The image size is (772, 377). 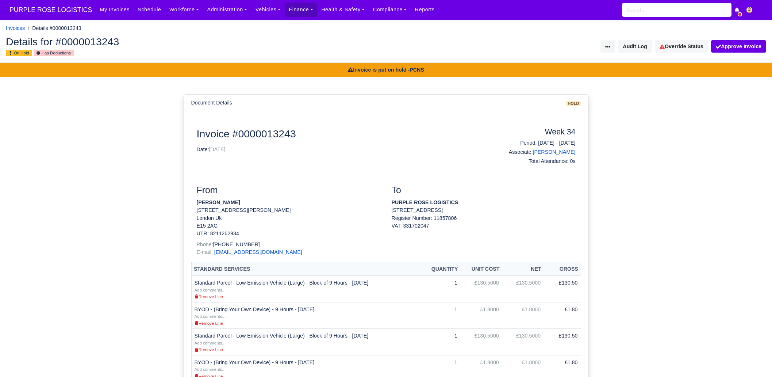 What do you see at coordinates (562, 315) in the screenshot?
I see `td: £1.80` at bounding box center [562, 315].